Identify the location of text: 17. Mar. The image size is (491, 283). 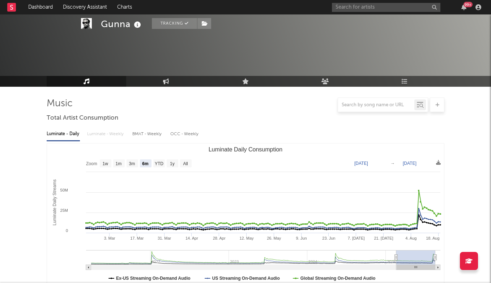
(137, 238).